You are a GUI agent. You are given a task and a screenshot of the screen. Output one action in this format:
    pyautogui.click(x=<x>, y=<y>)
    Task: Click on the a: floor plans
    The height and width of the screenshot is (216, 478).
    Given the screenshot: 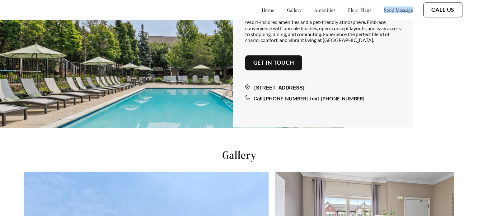 What is the action you would take?
    pyautogui.click(x=360, y=10)
    